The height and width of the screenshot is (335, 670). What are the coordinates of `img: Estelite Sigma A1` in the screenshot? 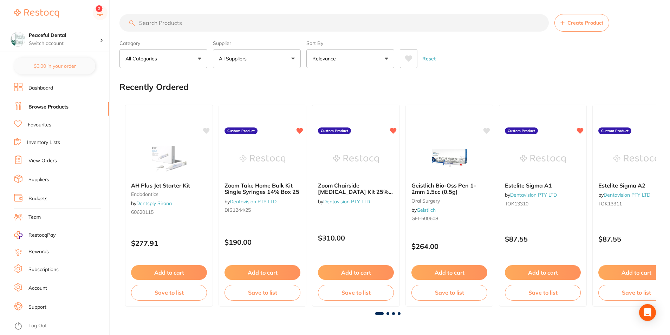 It's located at (543, 159).